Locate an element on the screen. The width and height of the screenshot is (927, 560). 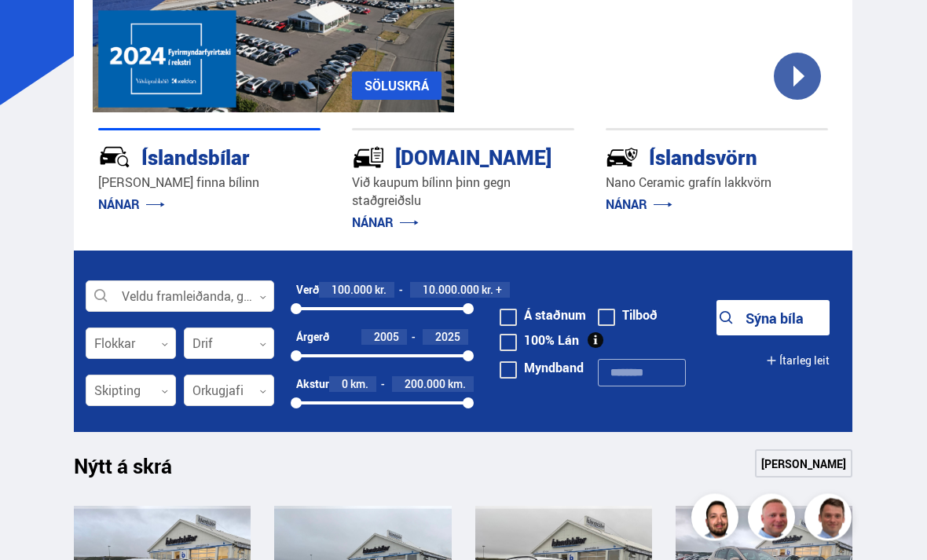
p: Við kaupum bílinn þinn gegn staðgreiðslu is located at coordinates (463, 192).